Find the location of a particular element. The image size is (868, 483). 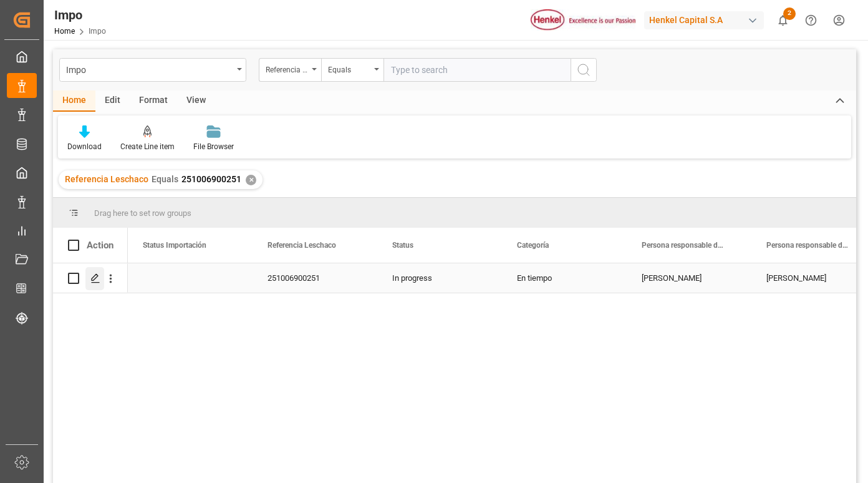

div: Create Line item is located at coordinates (147, 147).